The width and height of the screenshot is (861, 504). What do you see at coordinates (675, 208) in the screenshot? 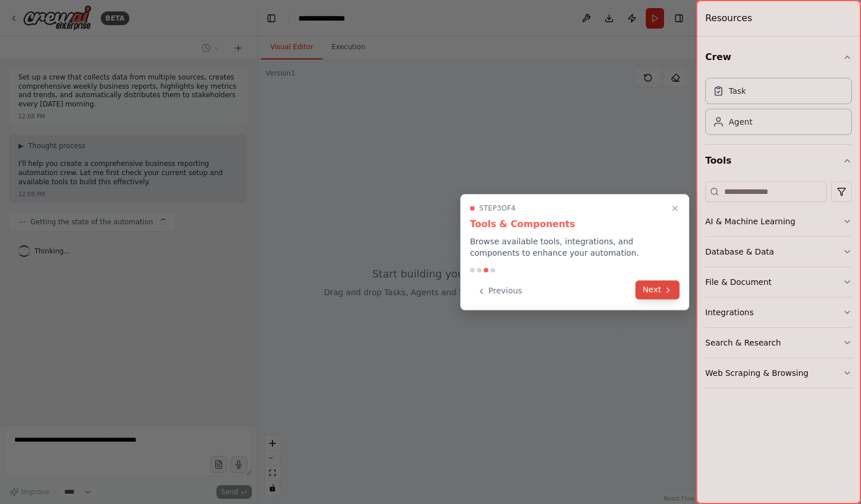
I see `button: Close walkthrough` at bounding box center [675, 208].